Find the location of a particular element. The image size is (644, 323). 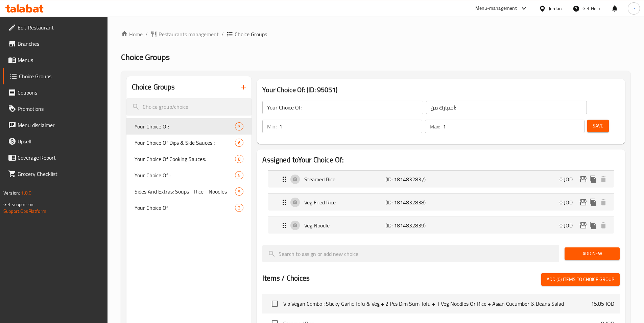

div: Your Choice Of :5 is located at coordinates (189, 175).